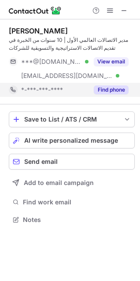 The image size is (140, 281). What do you see at coordinates (41, 162) in the screenshot?
I see `span: Send email` at bounding box center [41, 162].